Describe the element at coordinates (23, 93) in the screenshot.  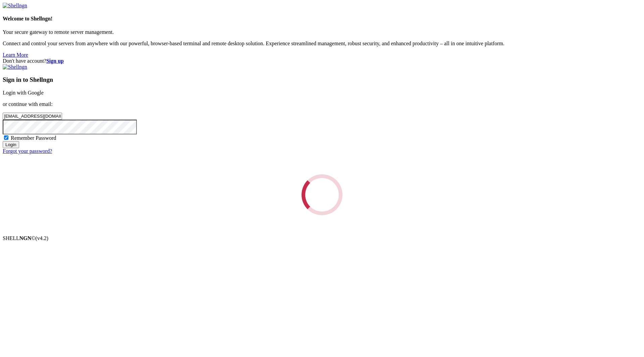
I see `a: Login with Google` at that location.